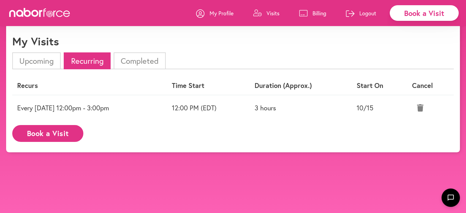 This screenshot has height=213, width=466. What do you see at coordinates (48, 132) in the screenshot?
I see `a: Book a Visit` at bounding box center [48, 132].